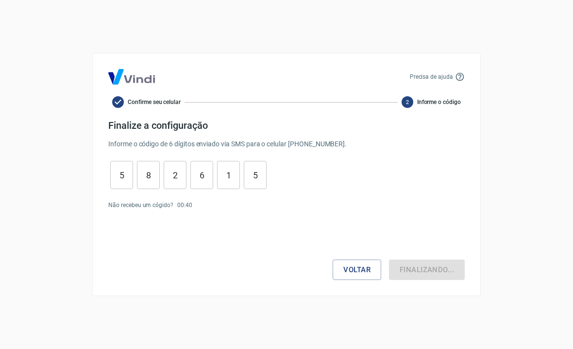 The image size is (573, 349). I want to click on button: Voltar, so click(357, 270).